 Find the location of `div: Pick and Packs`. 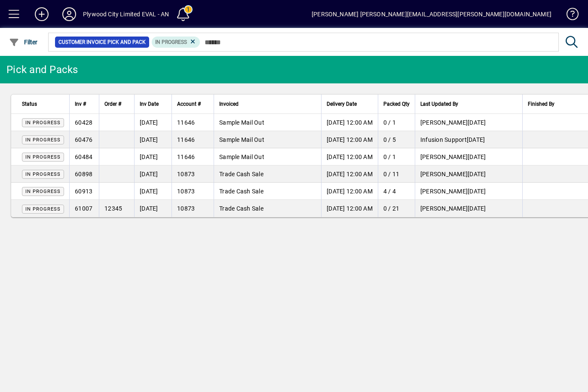

div: Pick and Packs is located at coordinates (42, 69).